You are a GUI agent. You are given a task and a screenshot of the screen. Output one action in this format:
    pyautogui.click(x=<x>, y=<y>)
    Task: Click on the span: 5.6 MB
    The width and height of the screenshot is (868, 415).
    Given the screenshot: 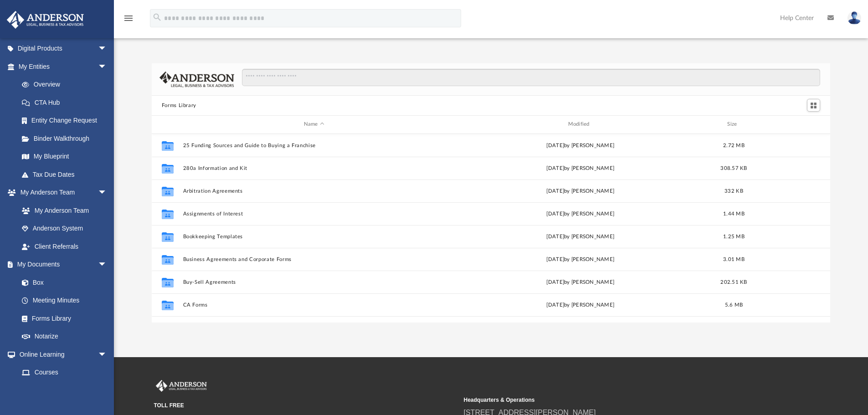 What is the action you would take?
    pyautogui.click(x=734, y=304)
    